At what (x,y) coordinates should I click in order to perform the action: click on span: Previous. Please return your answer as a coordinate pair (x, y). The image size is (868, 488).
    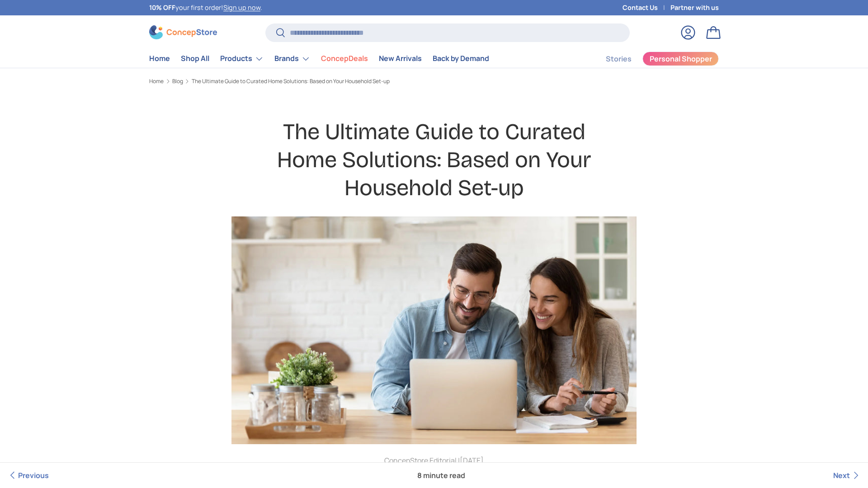
    Looking at the image, I should click on (34, 475).